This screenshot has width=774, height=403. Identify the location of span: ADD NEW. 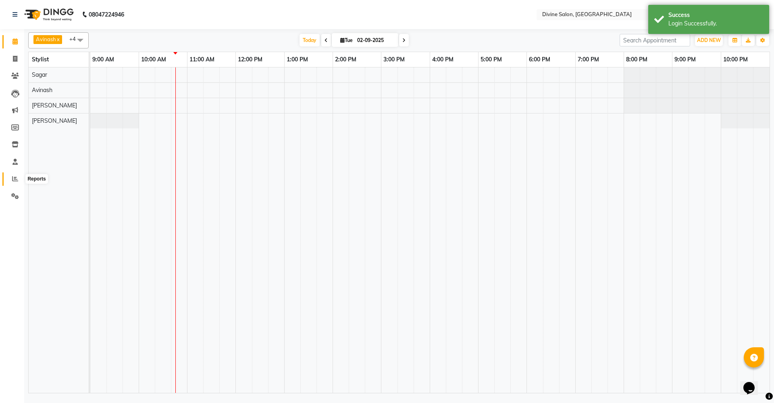
(709, 40).